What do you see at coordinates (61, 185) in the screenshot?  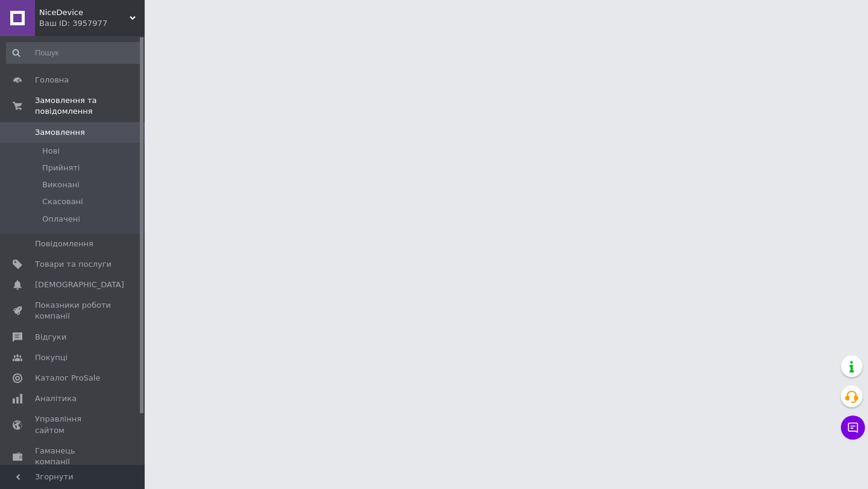 I see `span: Виконані` at bounding box center [61, 185].